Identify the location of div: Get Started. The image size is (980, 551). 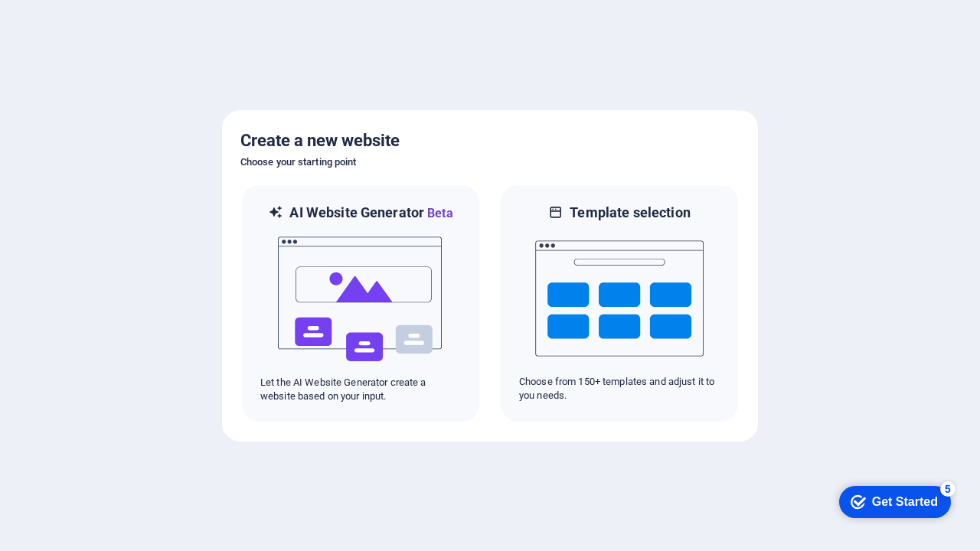
(74, 24).